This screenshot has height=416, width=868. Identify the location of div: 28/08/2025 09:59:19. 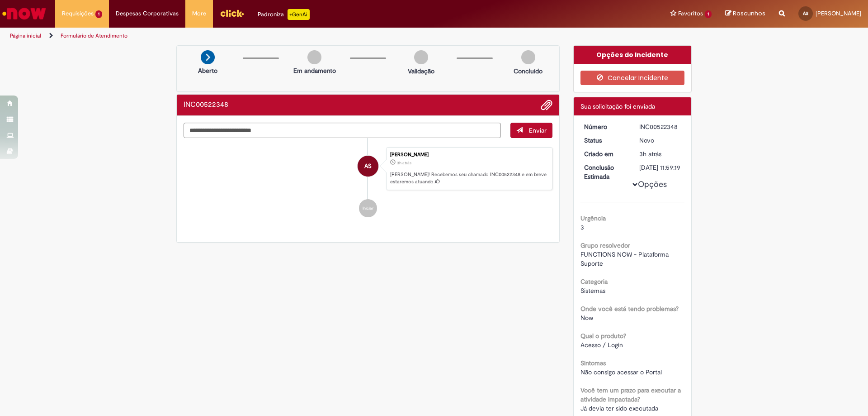
(660, 154).